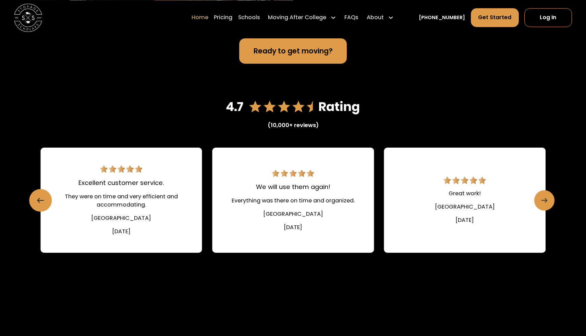 The image size is (586, 336). Describe the element at coordinates (464, 193) in the screenshot. I see `div: Great work!` at that location.